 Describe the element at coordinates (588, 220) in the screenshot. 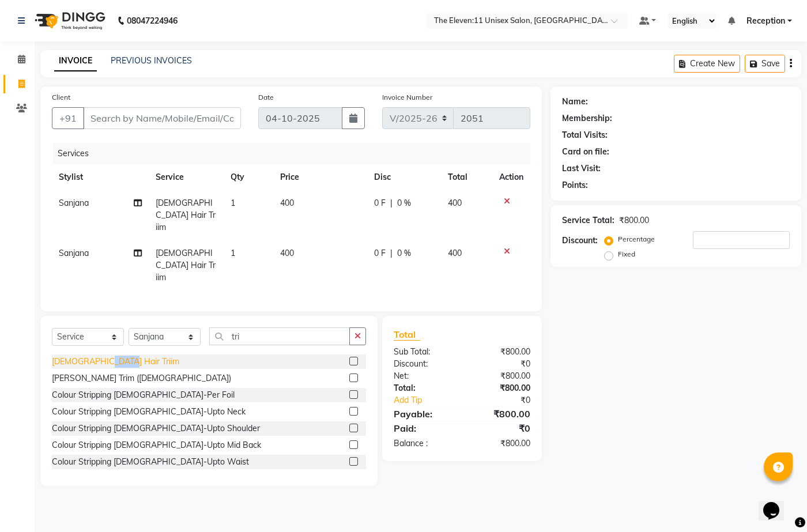

I see `div: Service Total:` at that location.